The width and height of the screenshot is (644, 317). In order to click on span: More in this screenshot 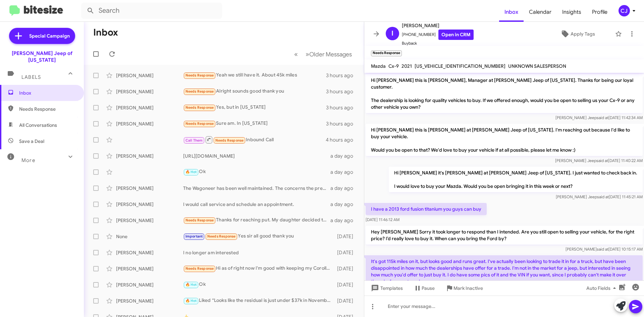, I will do `click(28, 160)`.